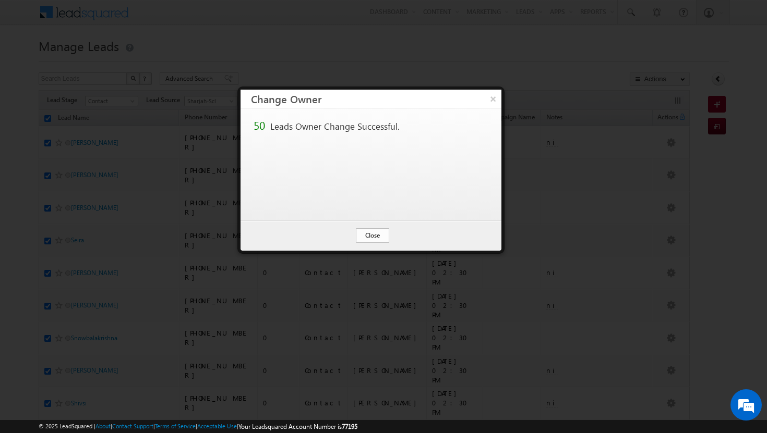 The image size is (767, 433). Describe the element at coordinates (175, 426) in the screenshot. I see `a: Terms of Service` at that location.